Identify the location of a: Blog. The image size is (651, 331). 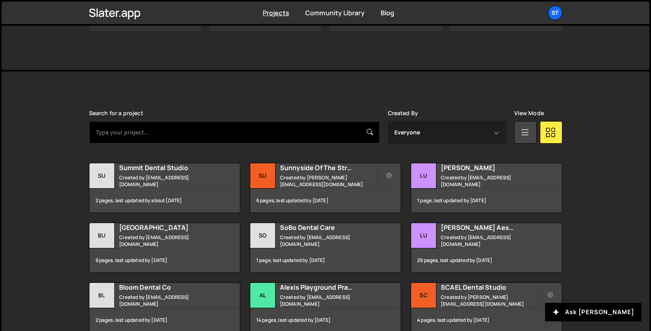
(388, 13).